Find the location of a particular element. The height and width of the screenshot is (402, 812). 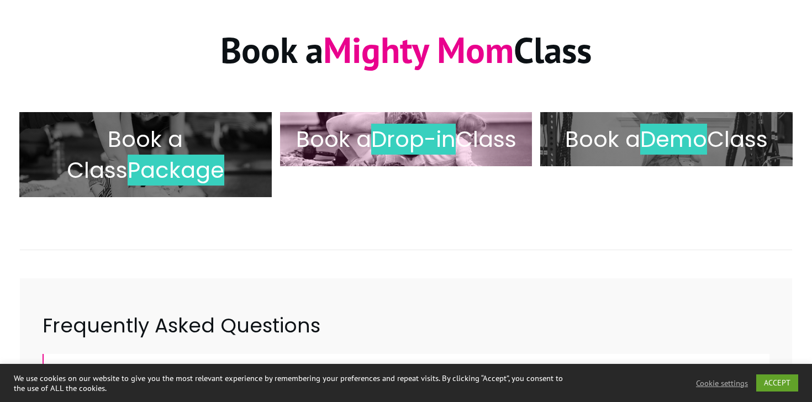

span: Demo is located at coordinates (673, 139).